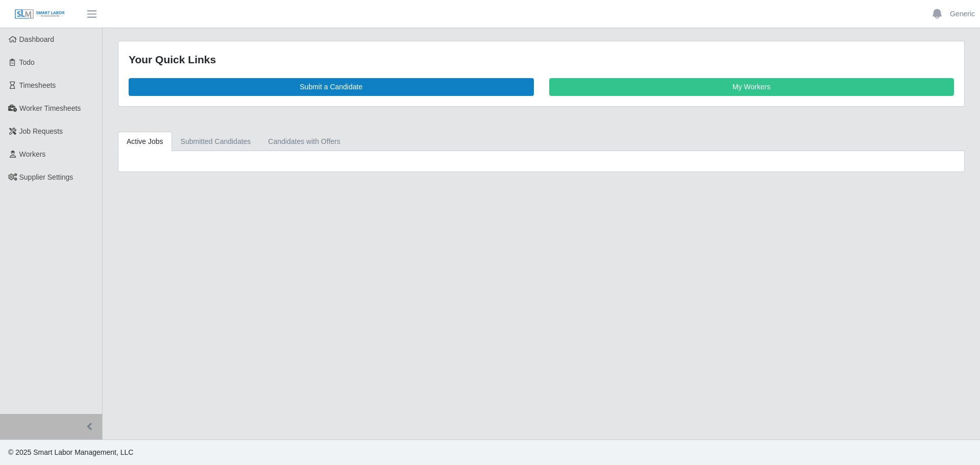 This screenshot has height=465, width=980. What do you see at coordinates (145, 142) in the screenshot?
I see `a: Active Jobs` at bounding box center [145, 142].